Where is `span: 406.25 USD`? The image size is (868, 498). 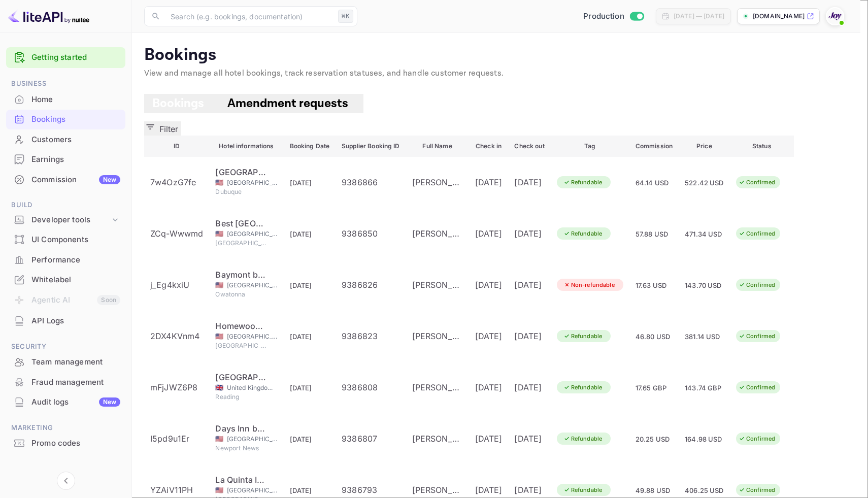 span: 406.25 USD is located at coordinates (704, 491).